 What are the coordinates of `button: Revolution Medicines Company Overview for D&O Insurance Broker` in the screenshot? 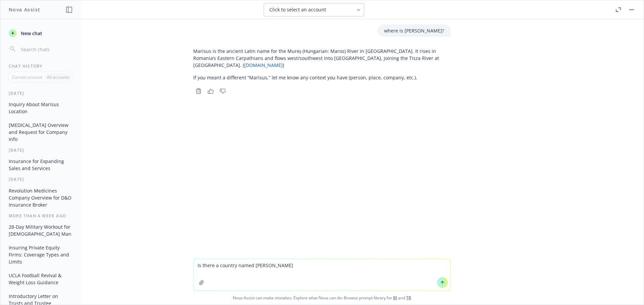 It's located at (40, 197).